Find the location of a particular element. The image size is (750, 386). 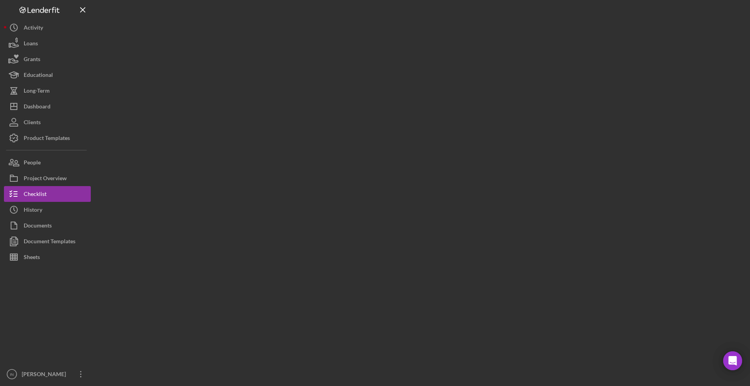

button: Activity is located at coordinates (47, 28).